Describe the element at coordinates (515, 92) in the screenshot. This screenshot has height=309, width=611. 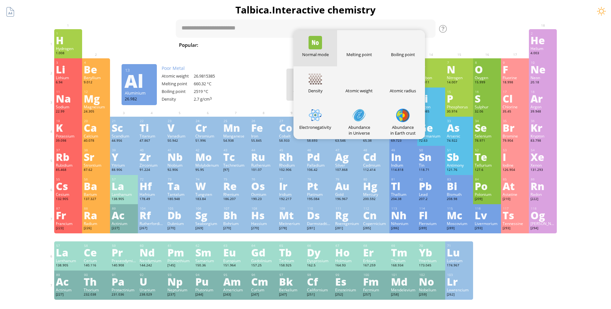
I see `div: 17` at that location.